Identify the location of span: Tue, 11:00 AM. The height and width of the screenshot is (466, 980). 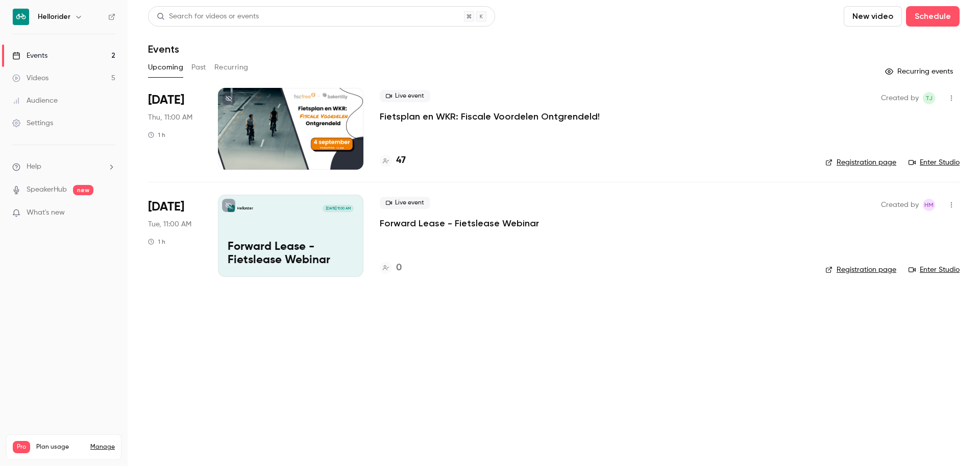
(169, 224).